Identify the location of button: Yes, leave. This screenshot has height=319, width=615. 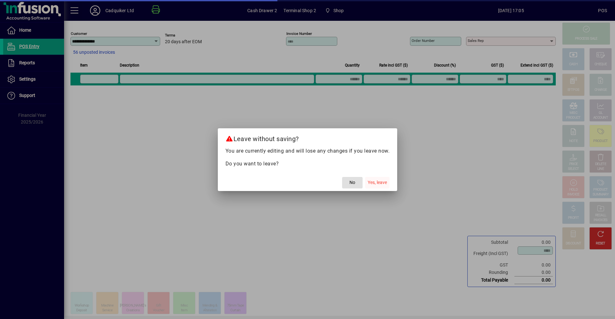
(377, 183).